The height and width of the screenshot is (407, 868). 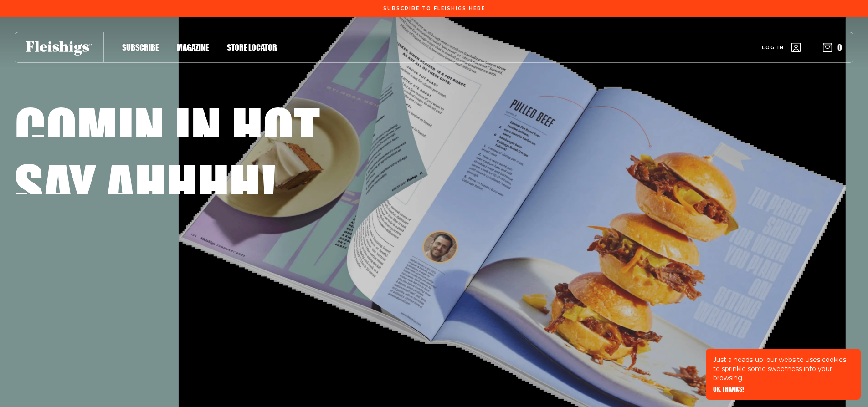 What do you see at coordinates (193, 47) in the screenshot?
I see `span: Magazine` at bounding box center [193, 47].